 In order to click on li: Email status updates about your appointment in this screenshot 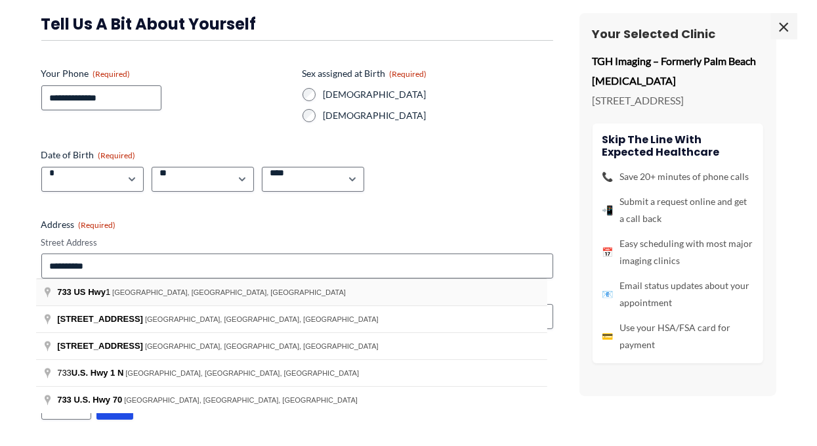, I will do `click(678, 294)`.